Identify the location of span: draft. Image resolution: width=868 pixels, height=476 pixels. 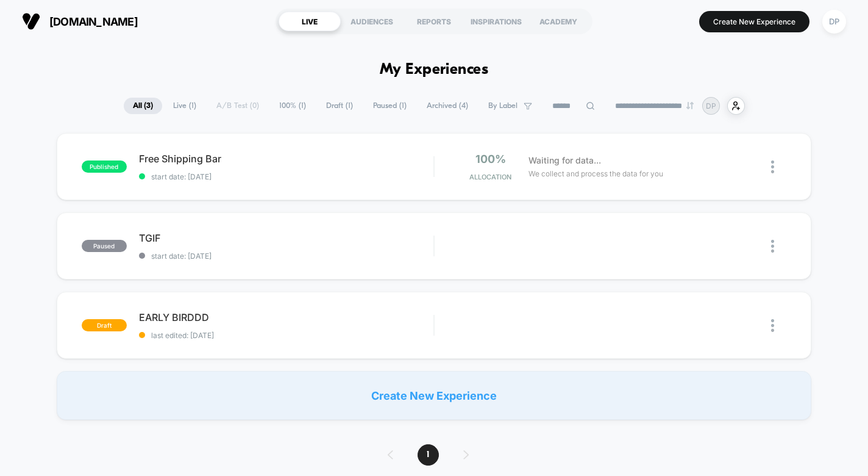
(104, 325).